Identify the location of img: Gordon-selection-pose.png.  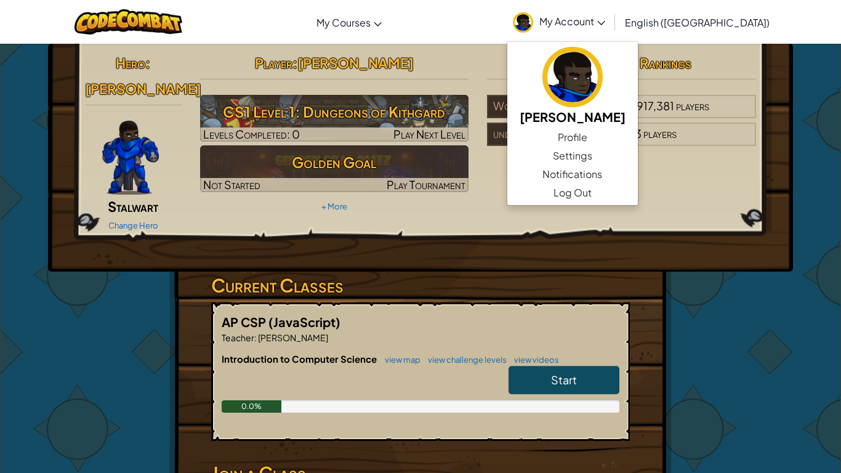
(130, 158).